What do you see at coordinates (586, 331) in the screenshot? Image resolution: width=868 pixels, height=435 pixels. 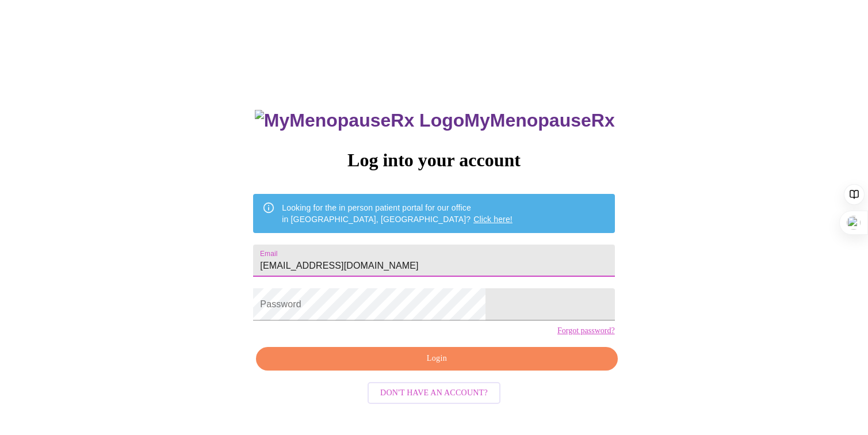 I see `a: Forgot password?` at bounding box center [586, 331].